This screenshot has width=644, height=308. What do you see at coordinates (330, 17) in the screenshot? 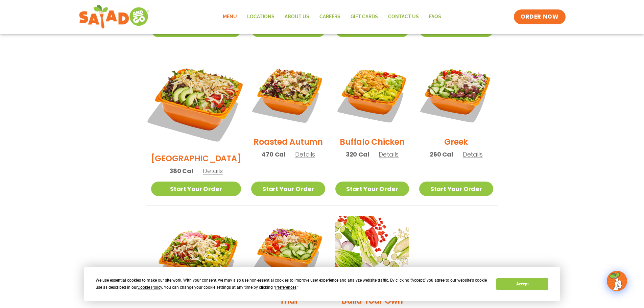
I see `a: Careers` at bounding box center [330, 17].